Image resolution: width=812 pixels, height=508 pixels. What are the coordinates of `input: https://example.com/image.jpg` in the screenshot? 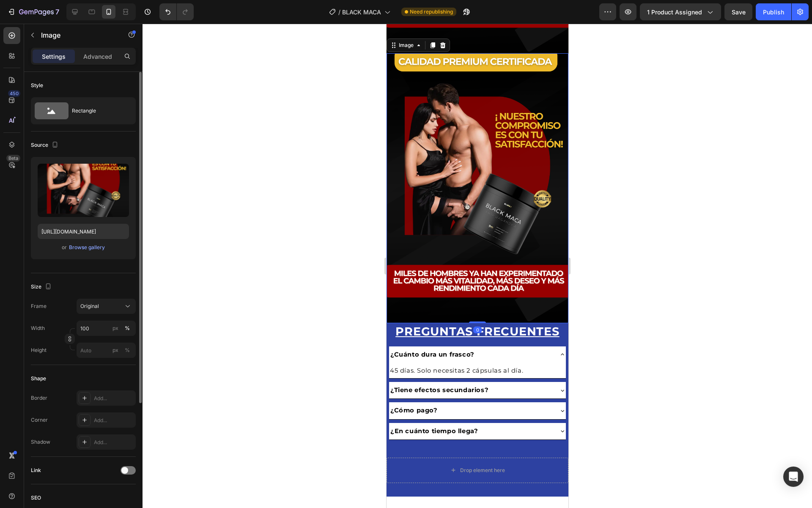 It's located at (83, 231).